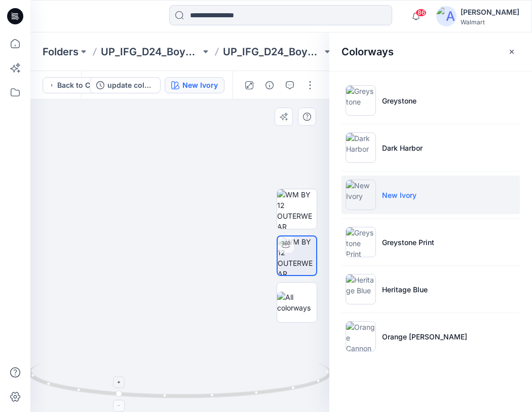  What do you see at coordinates (399, 195) in the screenshot?
I see `p: New Ivory` at bounding box center [399, 195].